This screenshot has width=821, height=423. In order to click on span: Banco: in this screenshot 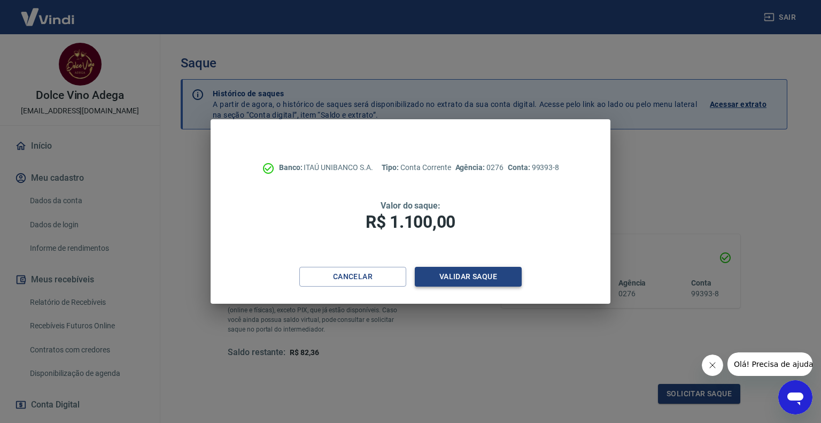, I will do `click(291, 167)`.